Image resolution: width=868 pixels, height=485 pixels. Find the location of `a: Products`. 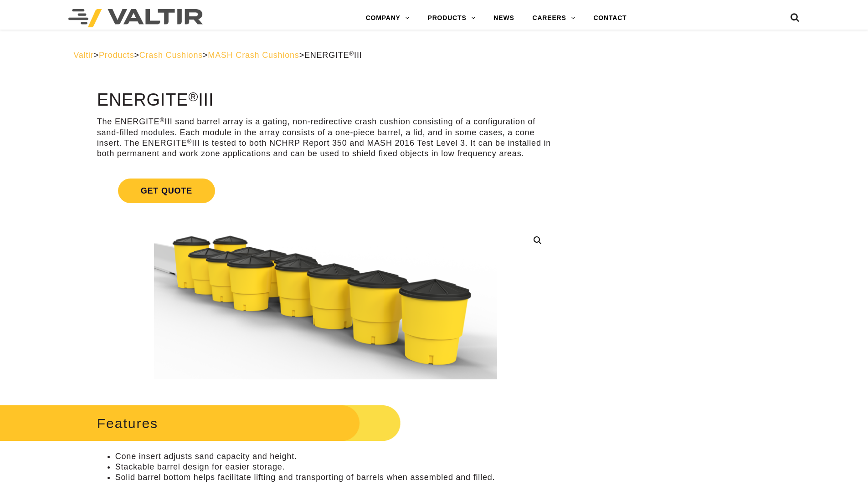

a: Products is located at coordinates (116, 55).